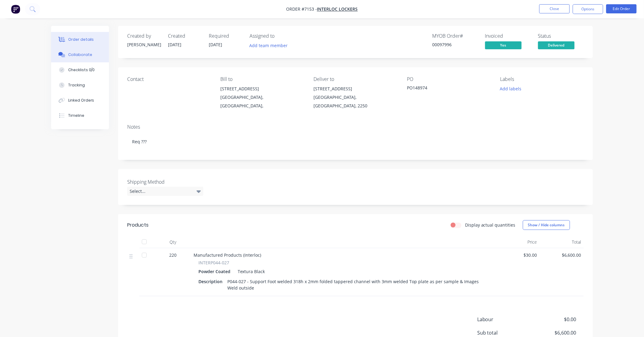 The image size is (644, 337). What do you see at coordinates (490, 225) in the screenshot?
I see `label: Display actual quantities` at bounding box center [490, 225].